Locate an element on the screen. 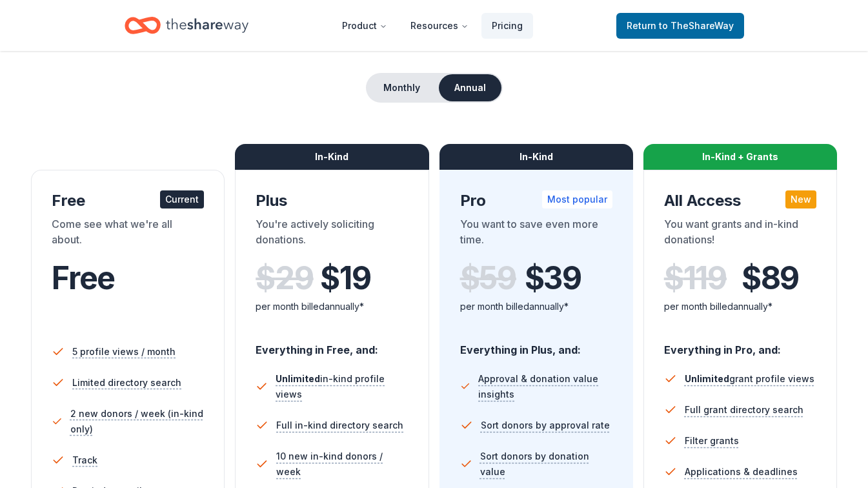  span: Filter grants is located at coordinates (712, 441).